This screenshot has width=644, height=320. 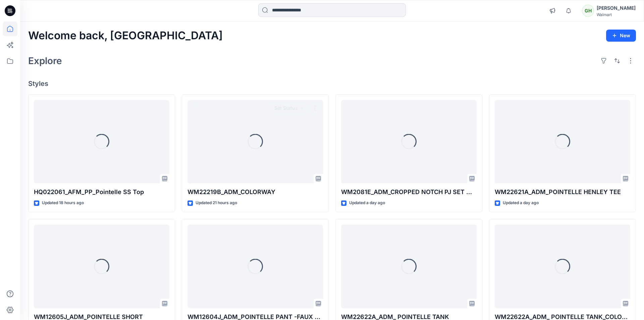 What do you see at coordinates (588, 11) in the screenshot?
I see `div: GH` at bounding box center [588, 11].